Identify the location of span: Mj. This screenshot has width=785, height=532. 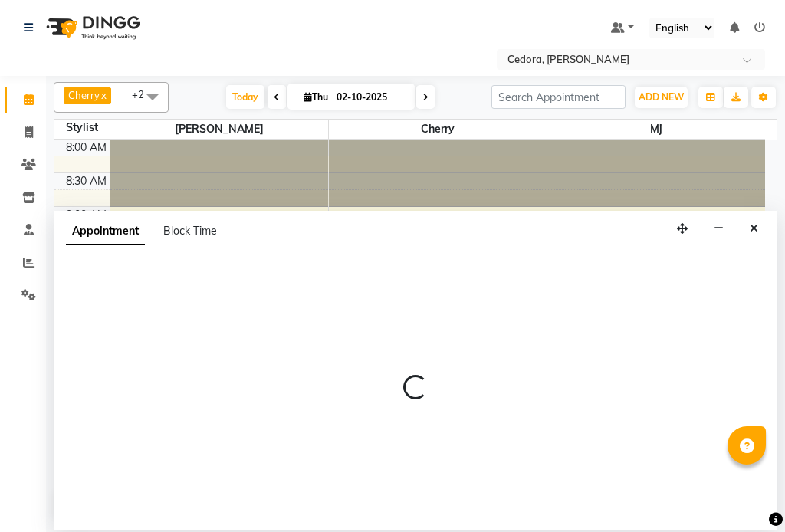
(657, 129).